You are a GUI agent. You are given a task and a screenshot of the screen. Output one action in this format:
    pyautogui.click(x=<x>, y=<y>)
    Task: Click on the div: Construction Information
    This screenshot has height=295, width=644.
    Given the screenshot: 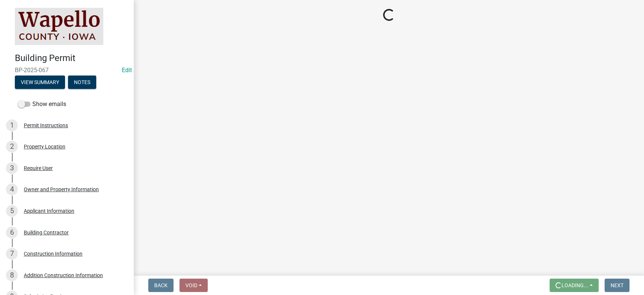 What is the action you would take?
    pyautogui.click(x=53, y=253)
    